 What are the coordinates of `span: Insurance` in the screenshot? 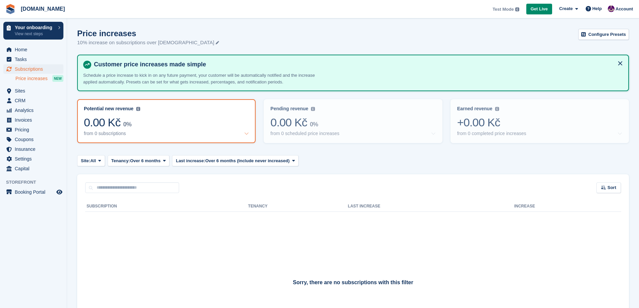 It's located at (35, 149).